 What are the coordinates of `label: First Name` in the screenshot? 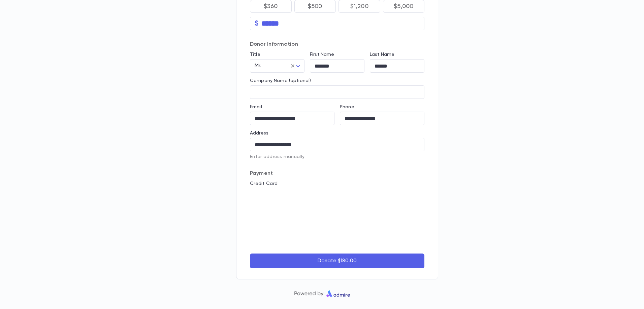 It's located at (322, 54).